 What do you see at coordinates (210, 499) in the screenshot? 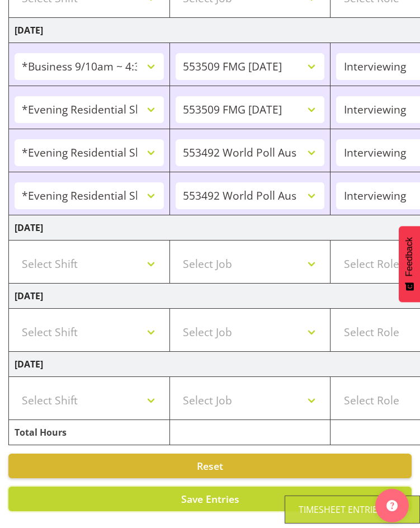
I see `span: Save Entries` at bounding box center [210, 499].